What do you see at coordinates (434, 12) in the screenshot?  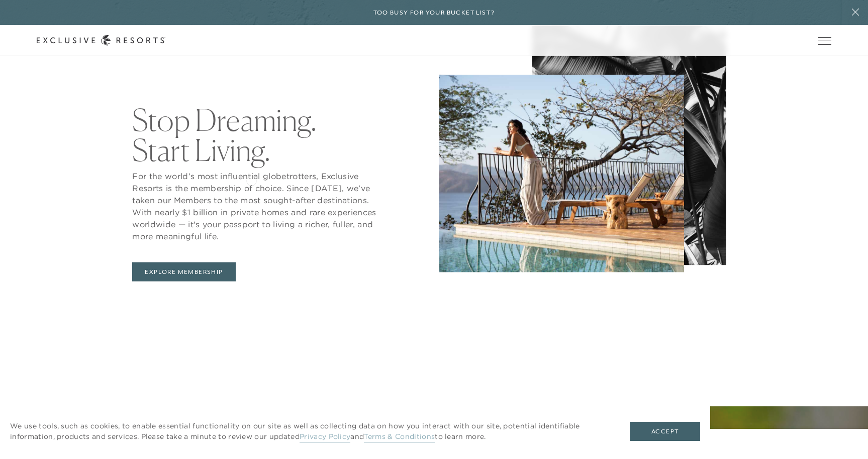 I see `h6: Too busy for your bucket list?` at bounding box center [434, 12].